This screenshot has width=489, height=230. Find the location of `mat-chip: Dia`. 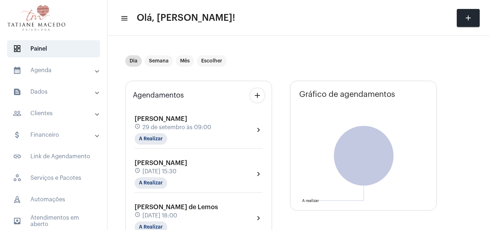

mat-chip: Dia is located at coordinates (134, 61).